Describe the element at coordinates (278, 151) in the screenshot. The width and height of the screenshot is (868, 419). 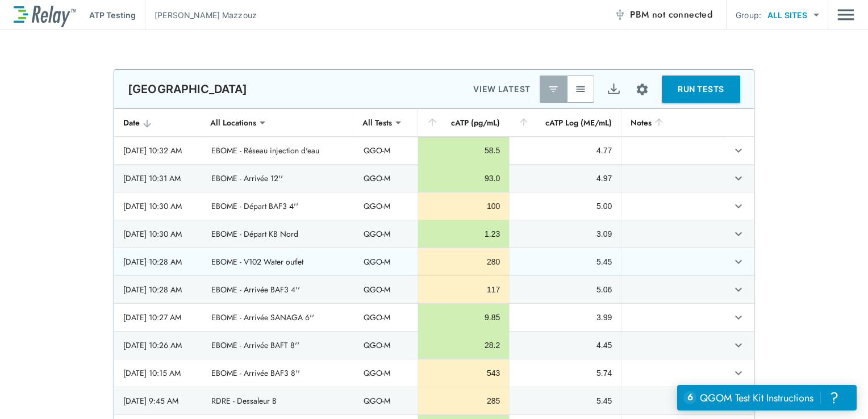
I see `td: EBOME - Réseau injection d'eau` at that location.